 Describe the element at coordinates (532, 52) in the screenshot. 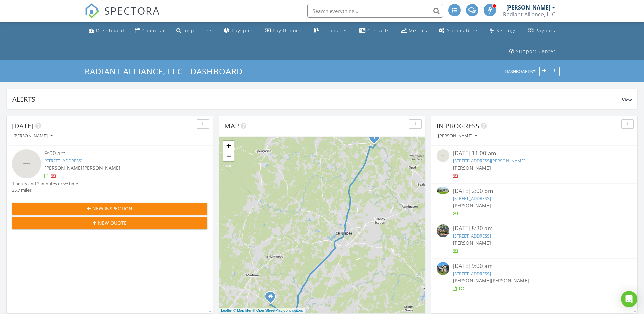

I see `a: Support Center` at that location.